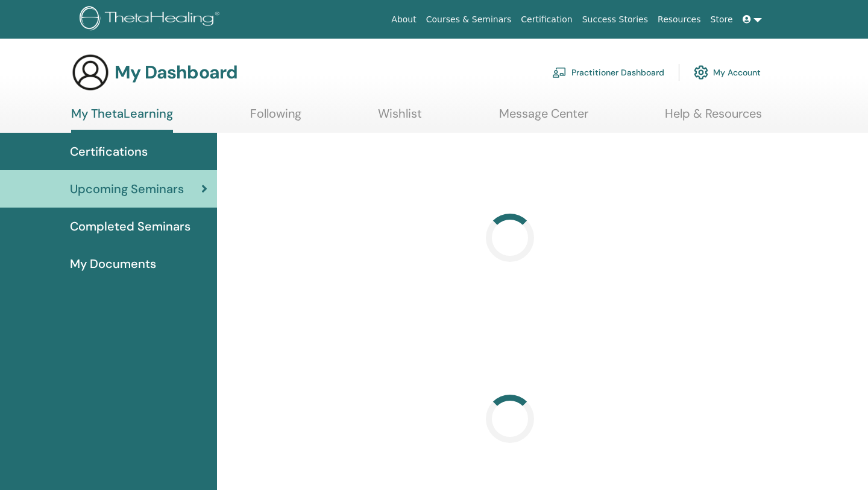  Describe the element at coordinates (113, 263) in the screenshot. I see `span: My Documents` at that location.